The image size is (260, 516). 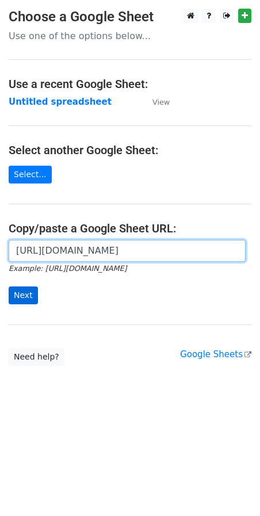 What do you see at coordinates (155, 102) in the screenshot?
I see `a: View` at bounding box center [155, 102].